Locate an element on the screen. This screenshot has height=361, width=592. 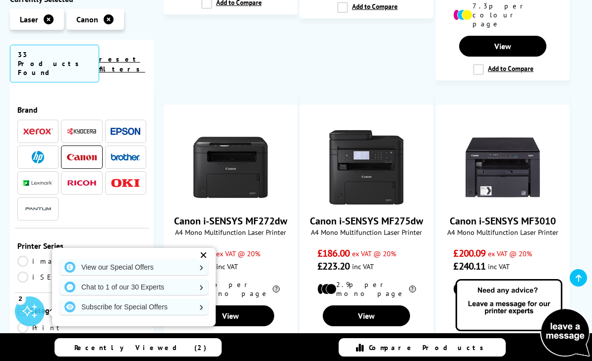
span: Printer Series is located at coordinates (82, 245).